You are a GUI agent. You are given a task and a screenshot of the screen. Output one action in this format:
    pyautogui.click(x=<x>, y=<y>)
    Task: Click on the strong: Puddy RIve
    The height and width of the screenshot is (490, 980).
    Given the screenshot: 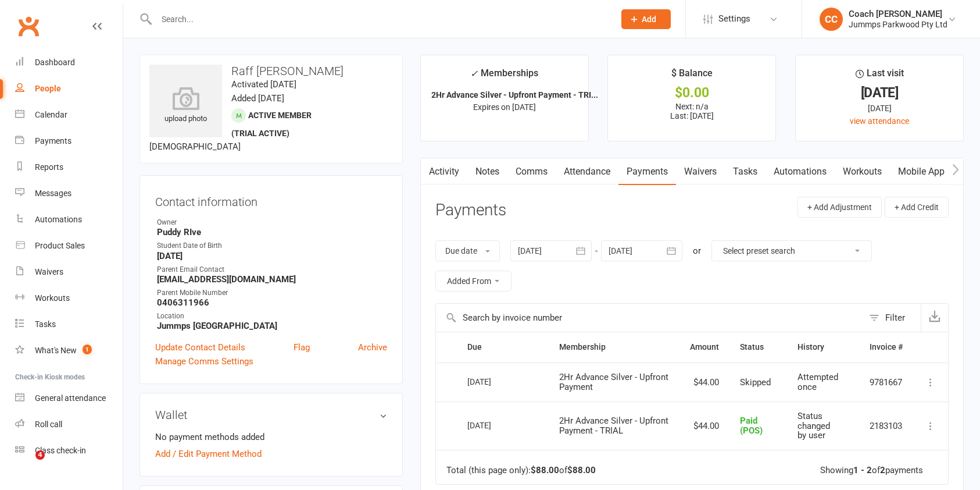 What is the action you would take?
    pyautogui.click(x=272, y=232)
    